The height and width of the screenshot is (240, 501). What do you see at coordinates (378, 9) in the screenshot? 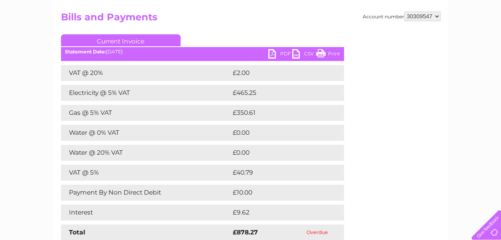
I see `a: 0333 014 3131` at bounding box center [378, 9].